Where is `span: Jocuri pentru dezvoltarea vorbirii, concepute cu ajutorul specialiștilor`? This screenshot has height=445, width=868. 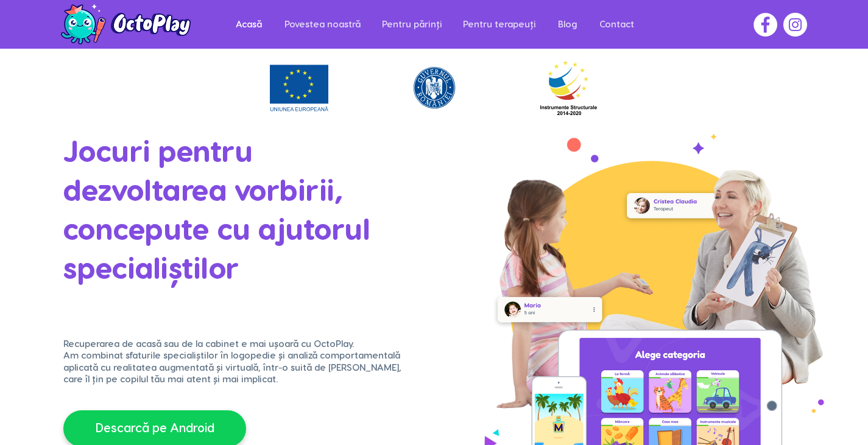 span: Jocuri pentru dezvoltarea vorbirii, concepute cu ajutorul specialiștilor is located at coordinates (217, 211).